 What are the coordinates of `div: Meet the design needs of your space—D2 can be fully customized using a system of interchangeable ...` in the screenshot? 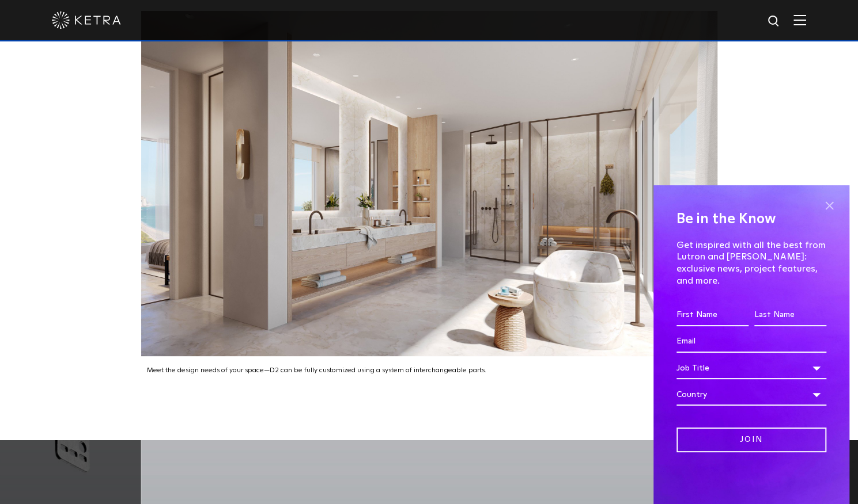 It's located at (429, 367).